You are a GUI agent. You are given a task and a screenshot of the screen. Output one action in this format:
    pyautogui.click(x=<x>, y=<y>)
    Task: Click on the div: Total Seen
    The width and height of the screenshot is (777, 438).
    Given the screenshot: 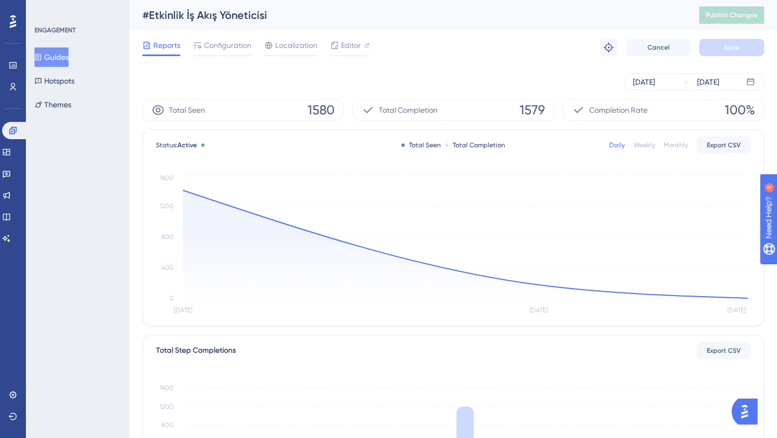 What is the action you would take?
    pyautogui.click(x=421, y=145)
    